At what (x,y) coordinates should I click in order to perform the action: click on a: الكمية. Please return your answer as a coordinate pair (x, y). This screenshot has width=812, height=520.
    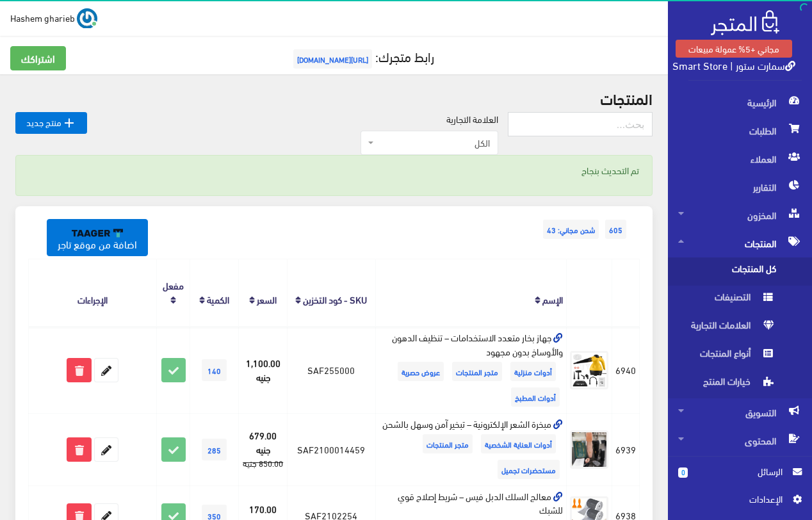
    Looking at the image, I should click on (218, 299).